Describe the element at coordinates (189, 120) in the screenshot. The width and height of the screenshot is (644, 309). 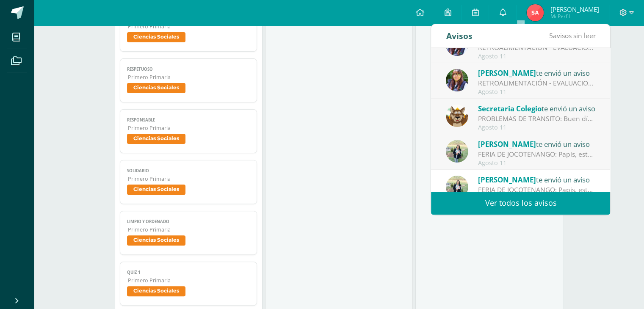
I see `span: Responsable` at that location.